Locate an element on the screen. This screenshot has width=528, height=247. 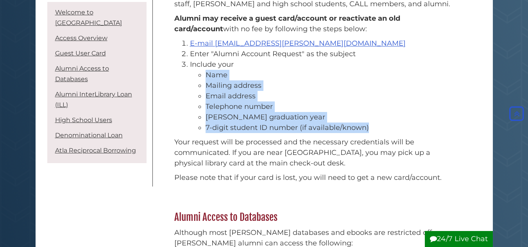
li: Email address is located at coordinates (335, 96).